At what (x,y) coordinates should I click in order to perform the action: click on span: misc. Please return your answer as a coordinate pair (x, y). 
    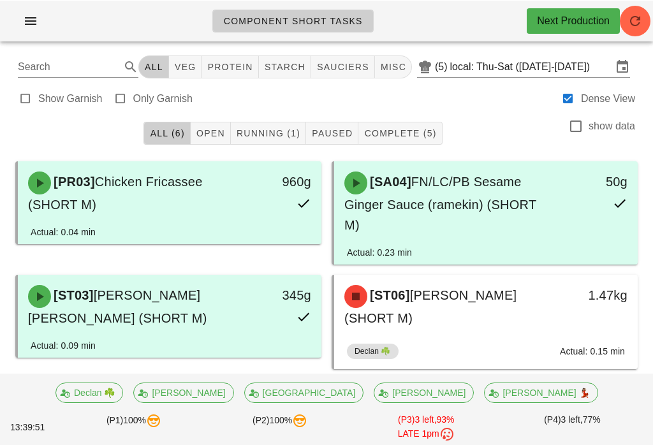
    Looking at the image, I should click on (393, 66).